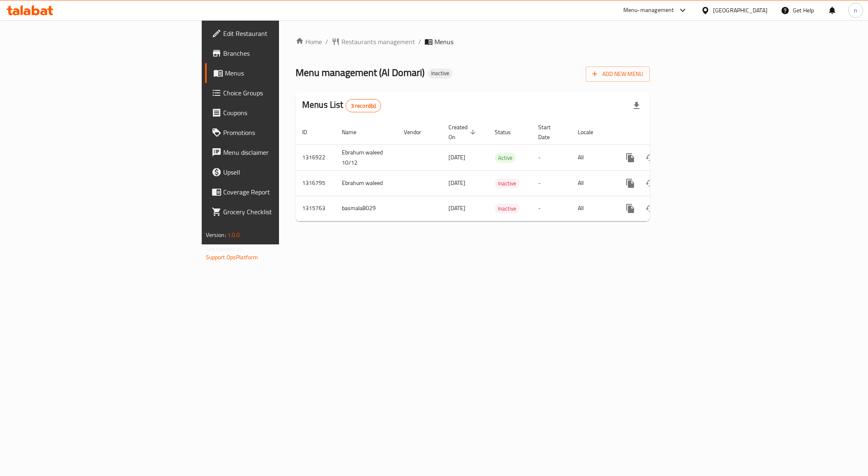 The image size is (868, 476). I want to click on span: ID, so click(310, 132).